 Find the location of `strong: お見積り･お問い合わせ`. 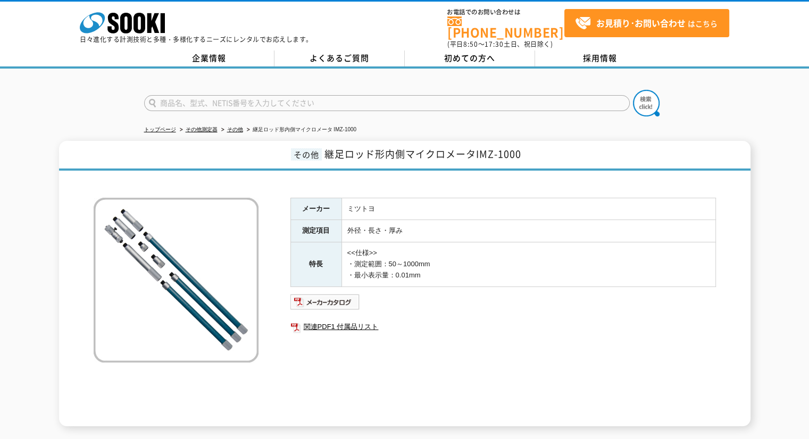

strong: お見積り･お問い合わせ is located at coordinates (641, 23).